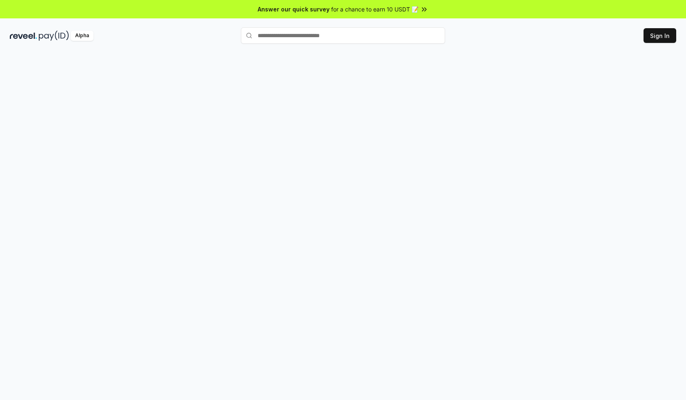  I want to click on img: reveel_dark, so click(23, 36).